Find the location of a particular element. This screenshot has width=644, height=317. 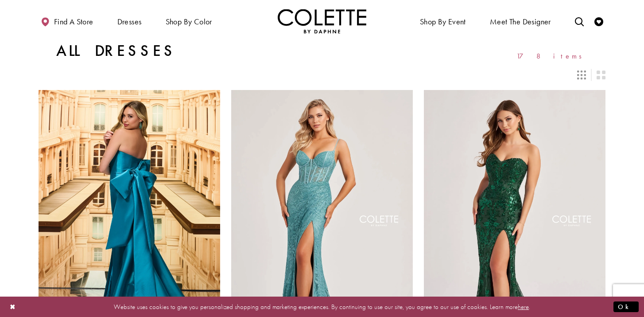

h1: All Dresses is located at coordinates (116, 51).